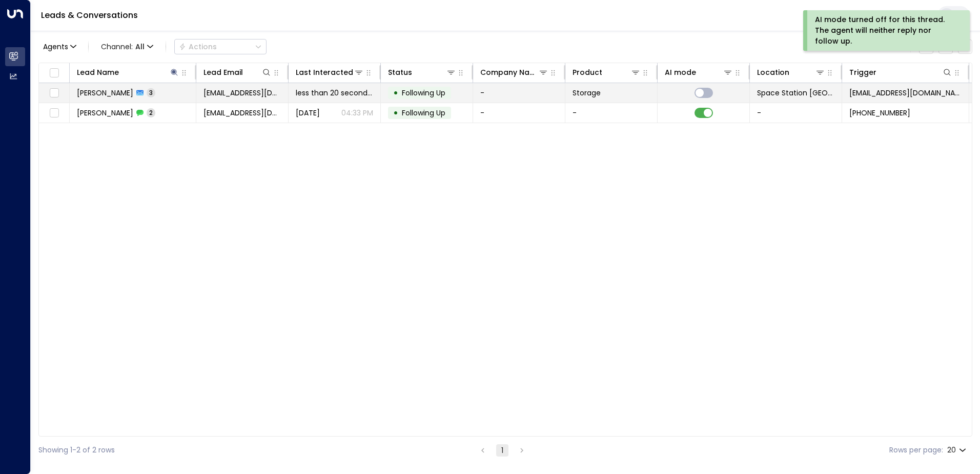 The height and width of the screenshot is (474, 980). Describe the element at coordinates (502, 450) in the screenshot. I see `nav: pagination navigation` at that location.